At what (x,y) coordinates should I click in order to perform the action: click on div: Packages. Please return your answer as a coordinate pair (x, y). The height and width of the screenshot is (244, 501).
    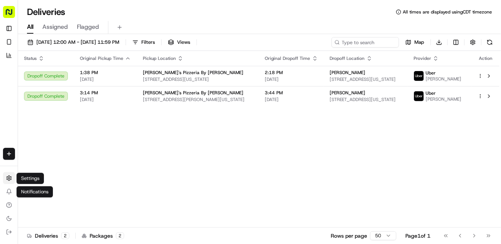
    Looking at the image, I should click on (103, 236).